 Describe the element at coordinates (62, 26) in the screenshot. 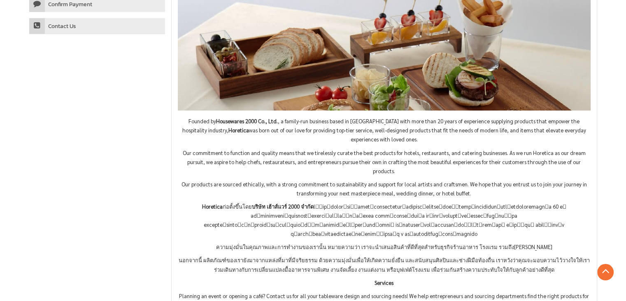

I see `h4: Contact Us` at that location.